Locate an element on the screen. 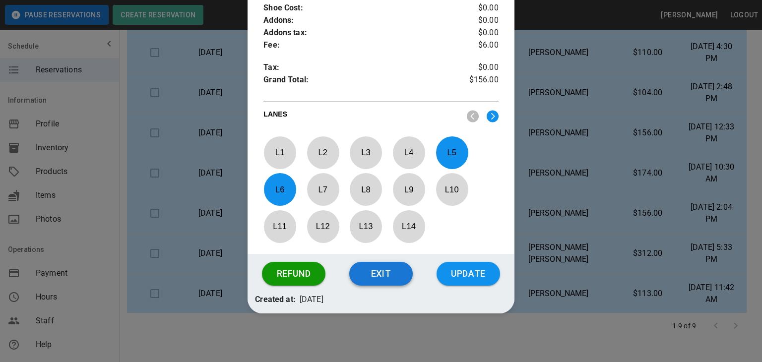 Image resolution: width=762 pixels, height=362 pixels. p: L 6 is located at coordinates (280, 189).